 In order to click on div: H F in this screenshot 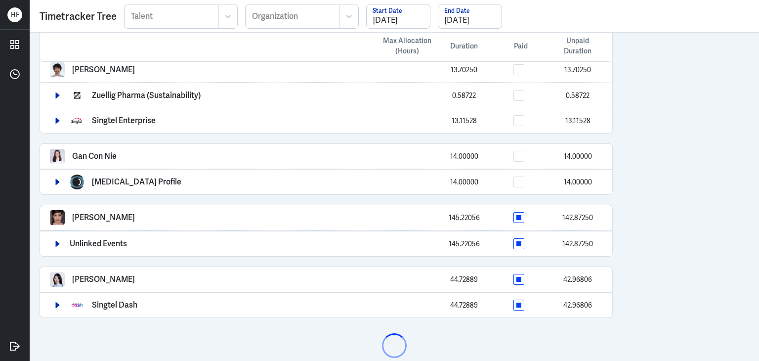, I will do `click(15, 15)`.